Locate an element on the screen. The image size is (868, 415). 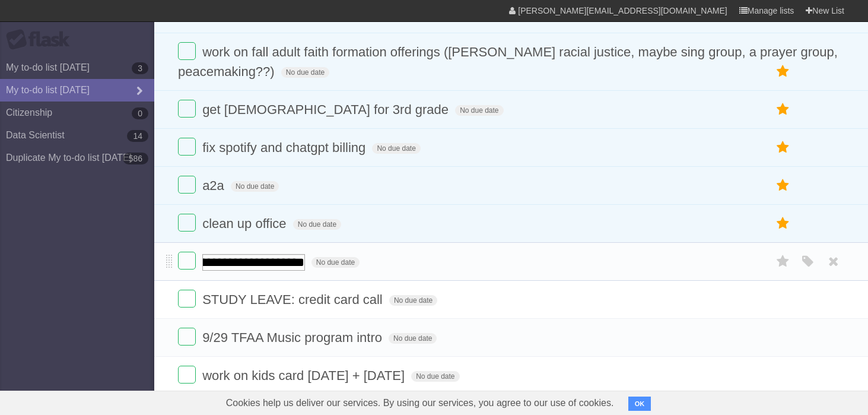
b: 3 is located at coordinates (140, 68).